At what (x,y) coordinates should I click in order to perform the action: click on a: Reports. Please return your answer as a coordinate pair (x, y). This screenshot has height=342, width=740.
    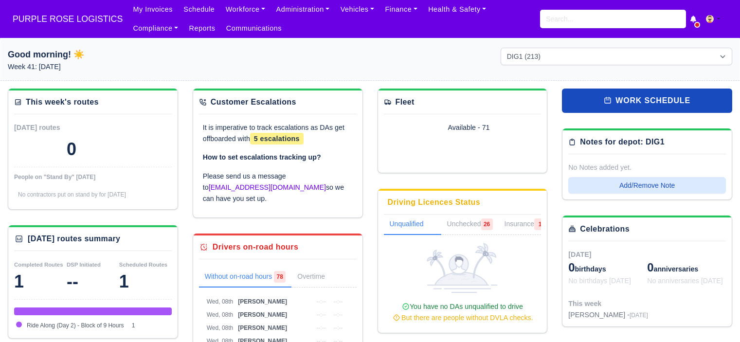
    Looking at the image, I should click on (202, 28).